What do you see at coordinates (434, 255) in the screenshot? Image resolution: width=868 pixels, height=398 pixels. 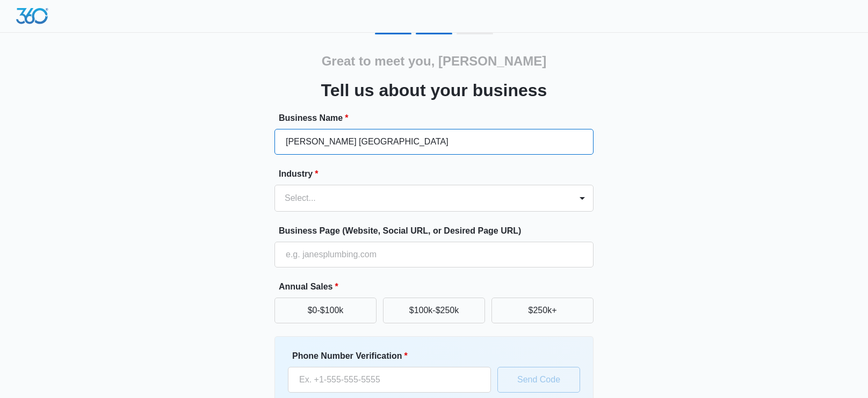 I see `input: e.g. janesplumbing.com` at bounding box center [434, 255].